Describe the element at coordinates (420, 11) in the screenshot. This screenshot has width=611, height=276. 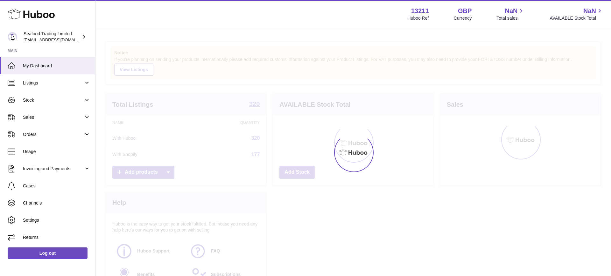
I see `strong: 13211` at that location.